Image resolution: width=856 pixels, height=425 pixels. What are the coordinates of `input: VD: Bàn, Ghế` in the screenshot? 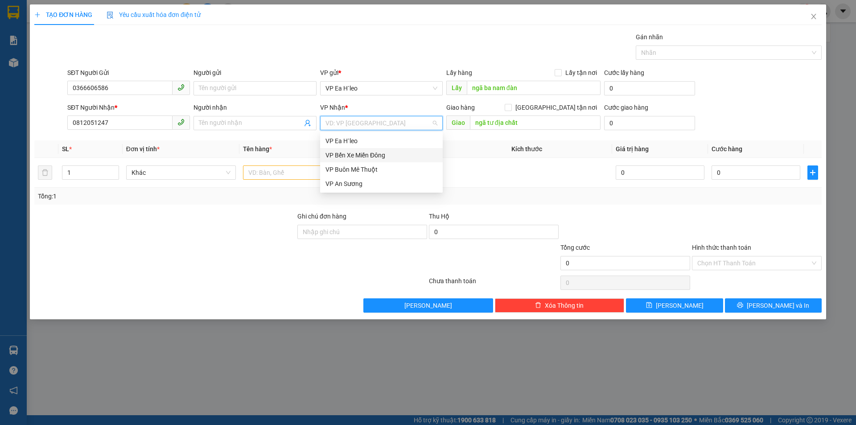 It's located at (298, 173).